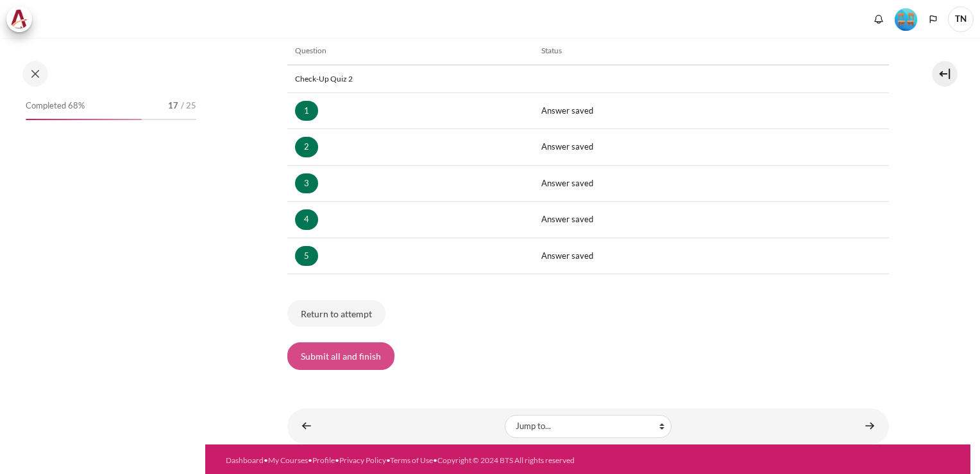 The height and width of the screenshot is (474, 980). What do you see at coordinates (83, 120) in the screenshot?
I see `div: 68%` at bounding box center [83, 120].